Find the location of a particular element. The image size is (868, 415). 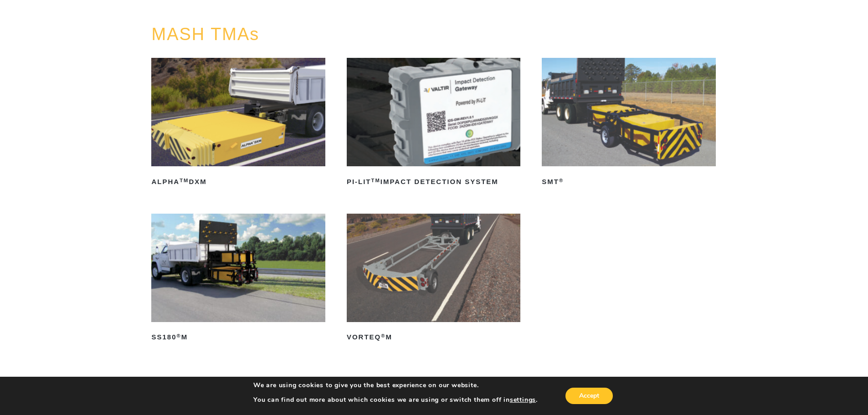

p: We are using cookies to give you the best experience on our website. is located at coordinates (396, 385).